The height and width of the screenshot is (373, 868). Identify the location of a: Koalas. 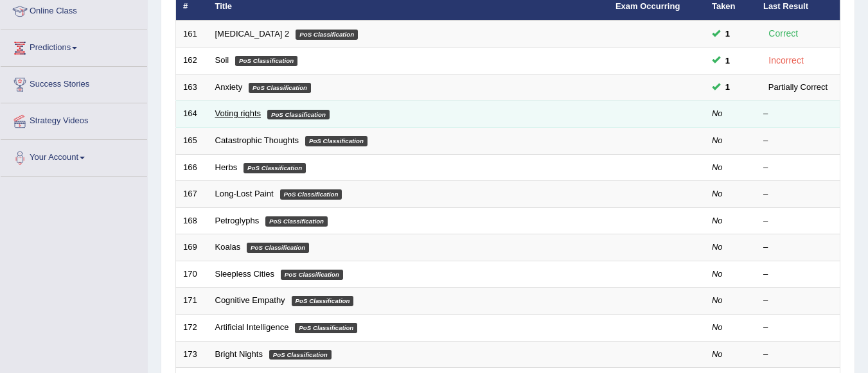
(228, 247).